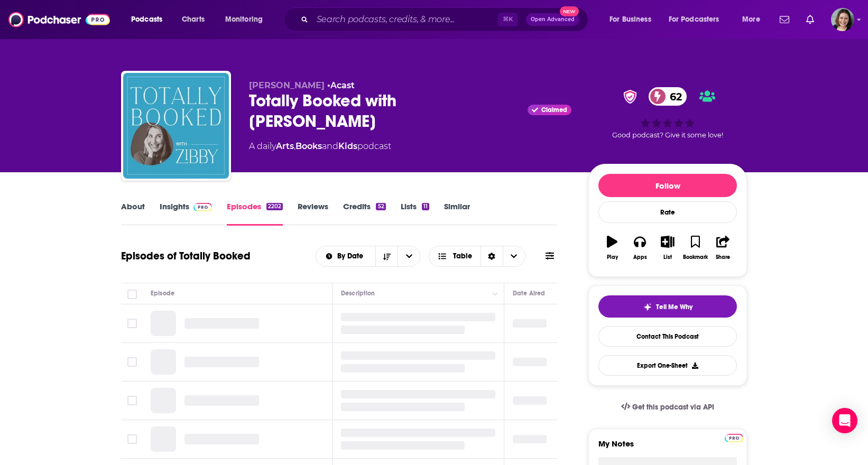 This screenshot has width=868, height=465. What do you see at coordinates (668, 113) in the screenshot?
I see `div: verified Badge62Good podcast? Give it some love!` at bounding box center [668, 113].